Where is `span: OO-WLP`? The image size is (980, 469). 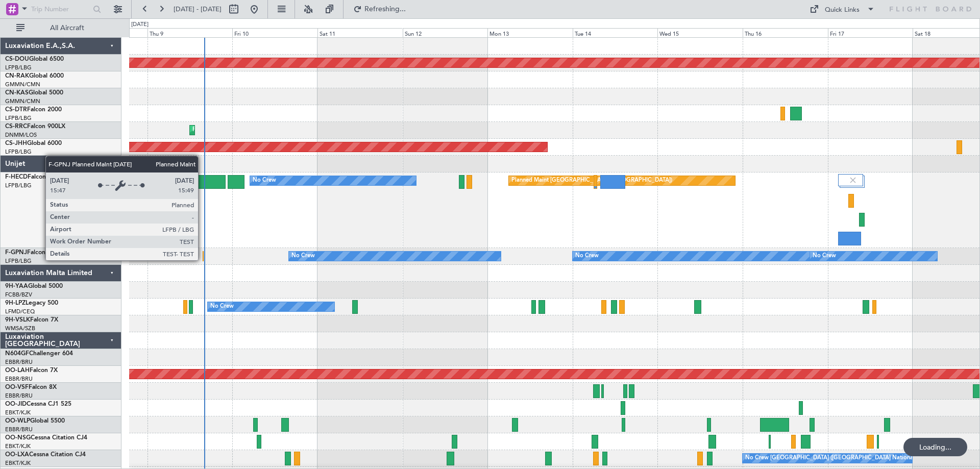
span: OO-WLP is located at coordinates (18, 421).